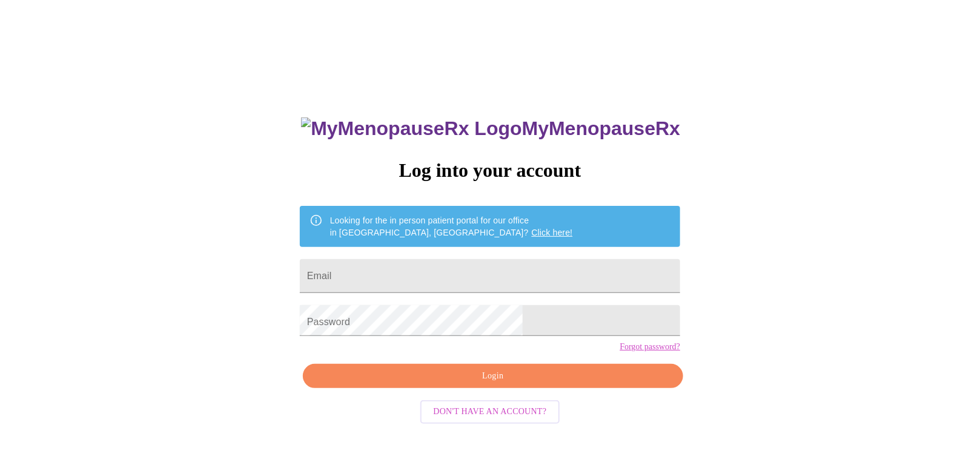  What do you see at coordinates (650, 347) in the screenshot?
I see `a: Forgot password?` at bounding box center [650, 347].